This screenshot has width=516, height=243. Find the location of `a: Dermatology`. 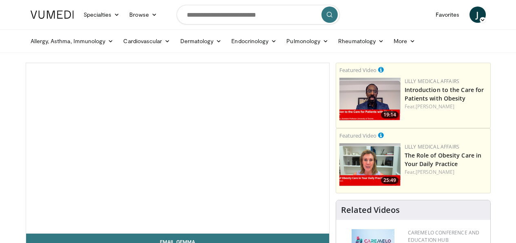

a: Dermatology is located at coordinates (201, 41).